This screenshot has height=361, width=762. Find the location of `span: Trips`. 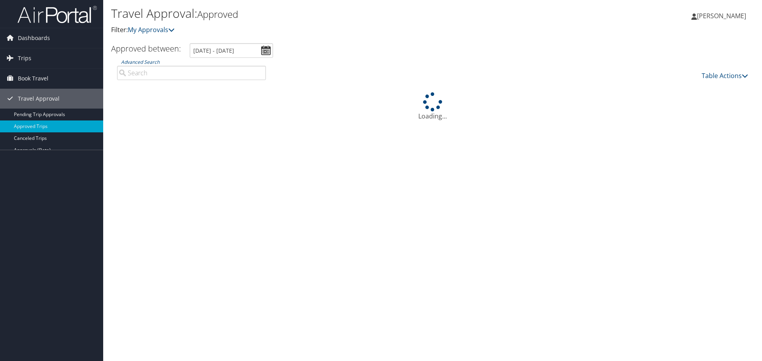

span: Trips is located at coordinates (25, 58).